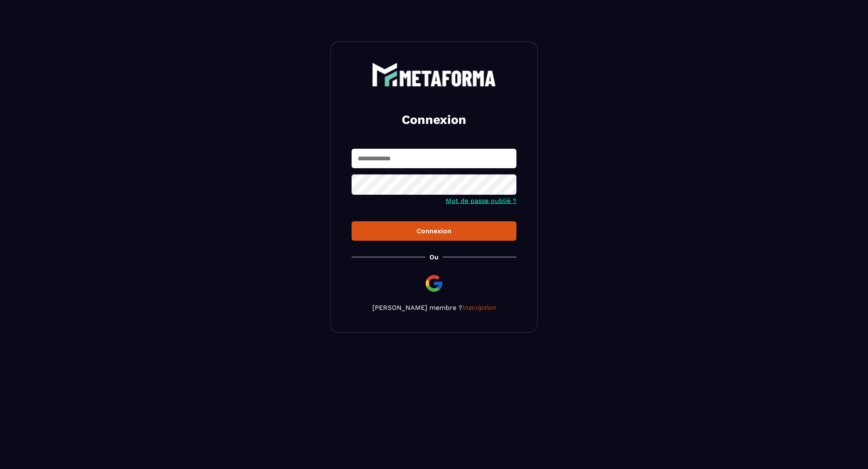  Describe the element at coordinates (434, 257) in the screenshot. I see `p: Ou` at that location.